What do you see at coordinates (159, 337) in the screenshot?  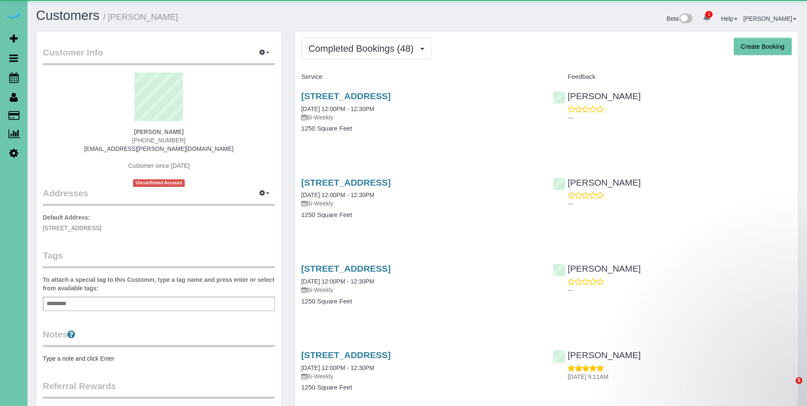 I see `legend: Notes` at bounding box center [159, 337].